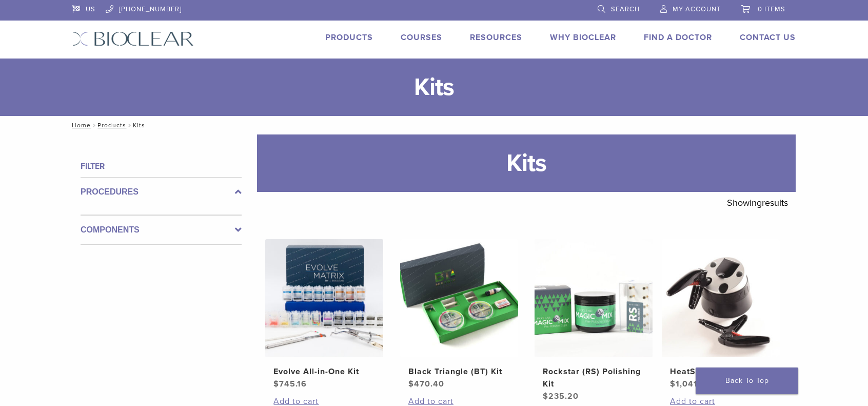  What do you see at coordinates (324, 315) in the screenshot?
I see `a: Evolve All-in-One KitEvolve All-in-One Kit $745.16` at bounding box center [324, 315].